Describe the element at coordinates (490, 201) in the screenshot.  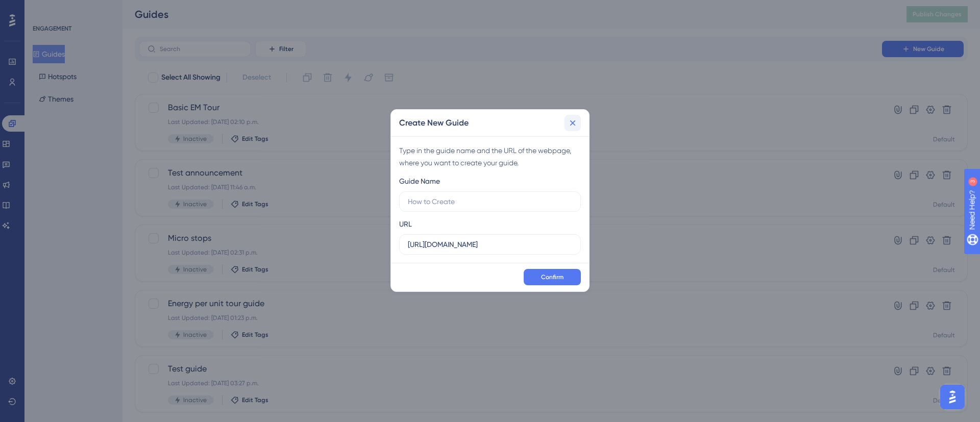
I see `input: How to Create` at that location.